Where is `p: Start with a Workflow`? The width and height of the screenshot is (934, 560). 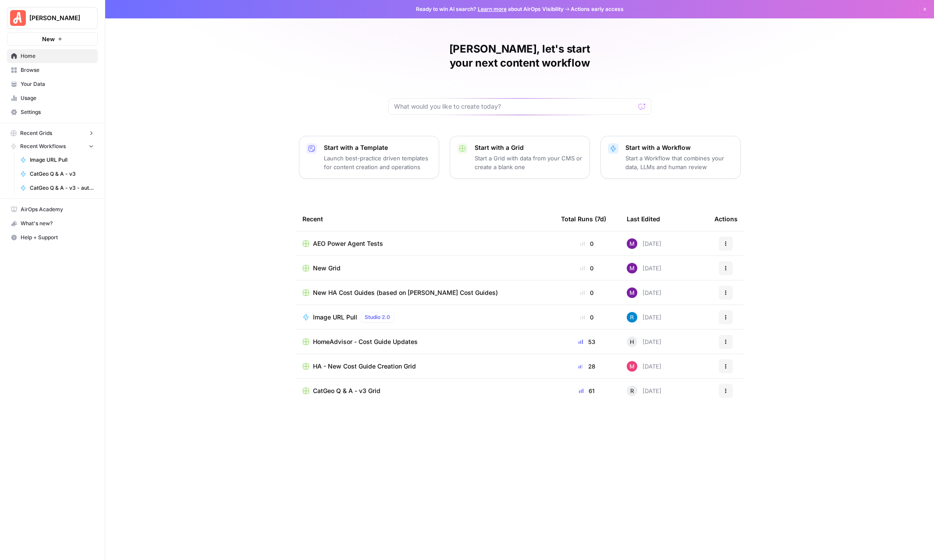 p: Start with a Workflow is located at coordinates (679, 148).